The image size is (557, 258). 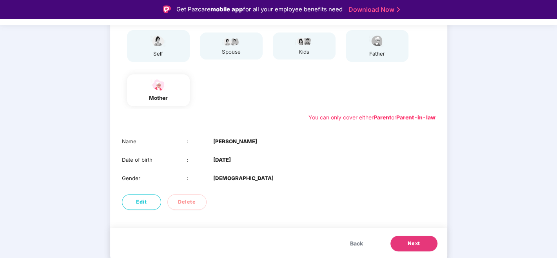 What do you see at coordinates (158, 41) in the screenshot?
I see `img: svg+xml;base64,PHN2ZyBpZD0iU3BvdXNlX2ljb24iIHhtbG5zPSJodHRwOi8vd3d3LnczLm9yZy8yMDAwL3N2ZyIgd2lkdG...` at bounding box center [158, 41].